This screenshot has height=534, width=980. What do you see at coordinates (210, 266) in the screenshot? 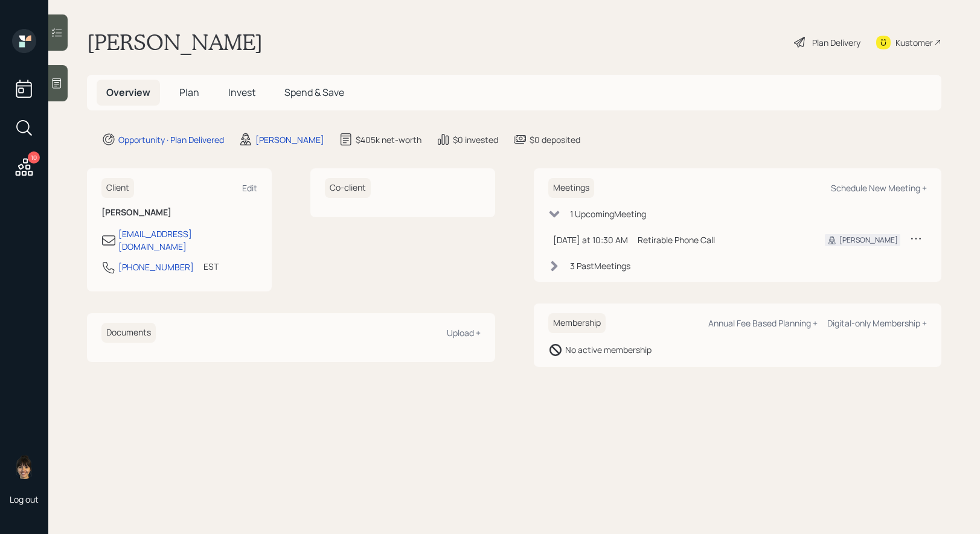
I see `div: EST` at bounding box center [210, 266].